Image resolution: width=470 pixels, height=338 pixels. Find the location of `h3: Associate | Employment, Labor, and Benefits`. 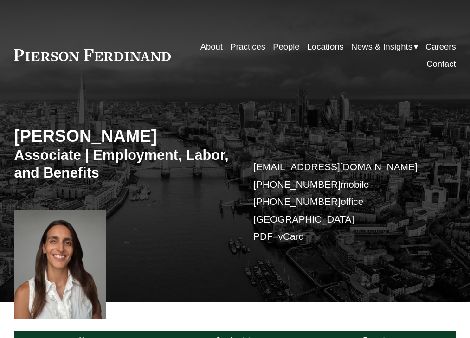

h3: Associate | Employment, Labor, and Benefits is located at coordinates (124, 164).